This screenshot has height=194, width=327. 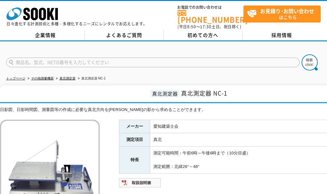 I want to click on img: 取扱説明書, so click(x=140, y=182).